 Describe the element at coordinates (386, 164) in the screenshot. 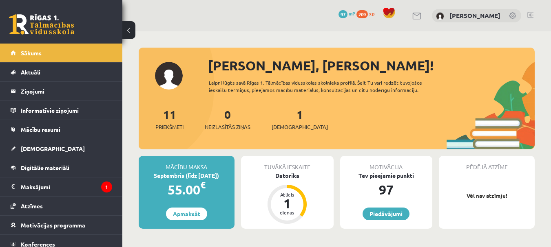

I see `div: Motivācija` at that location.